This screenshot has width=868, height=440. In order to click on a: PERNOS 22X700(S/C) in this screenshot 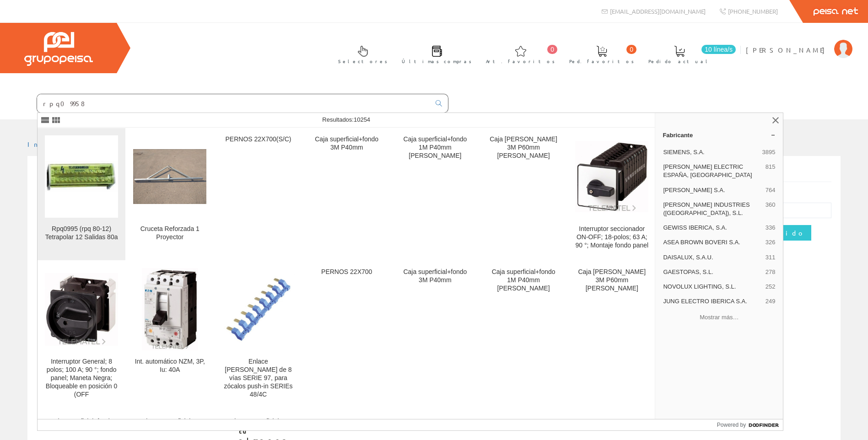, I will do `click(258, 194)`.